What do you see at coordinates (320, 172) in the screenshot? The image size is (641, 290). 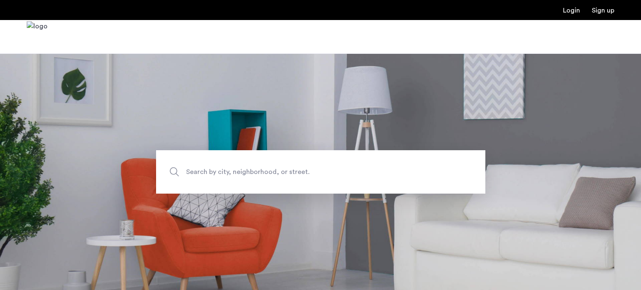 I see `input: Apartment Search` at bounding box center [320, 172].